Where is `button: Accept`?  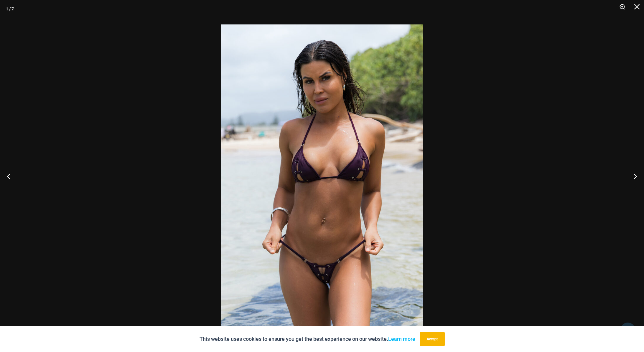 button: Accept is located at coordinates (432, 339).